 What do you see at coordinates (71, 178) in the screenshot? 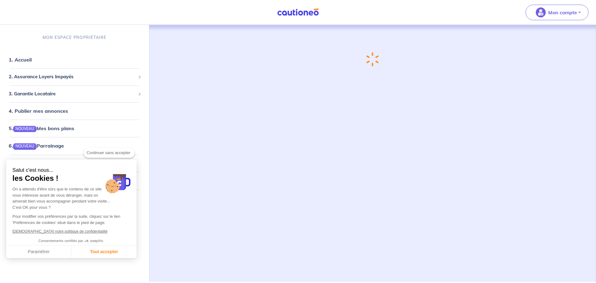
I see `span: les Cookies !` at bounding box center [71, 178].